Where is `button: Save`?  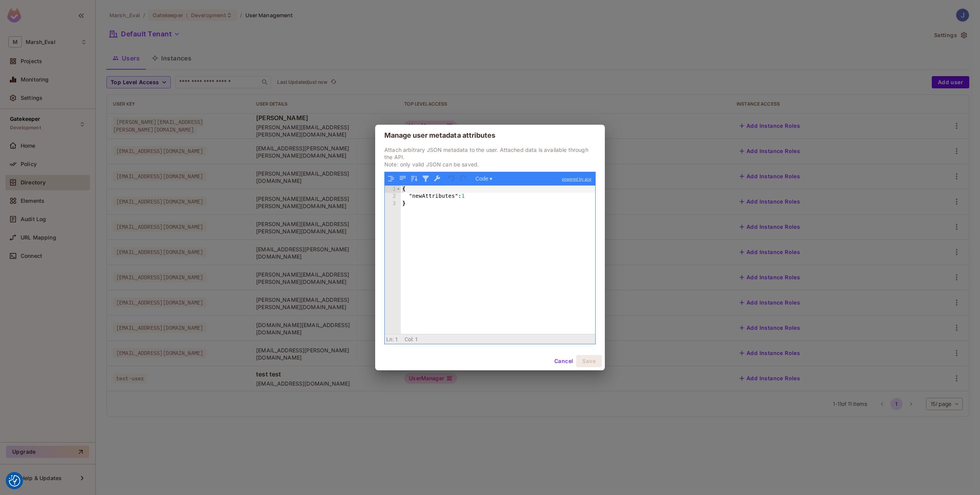
button: Save is located at coordinates (589, 361).